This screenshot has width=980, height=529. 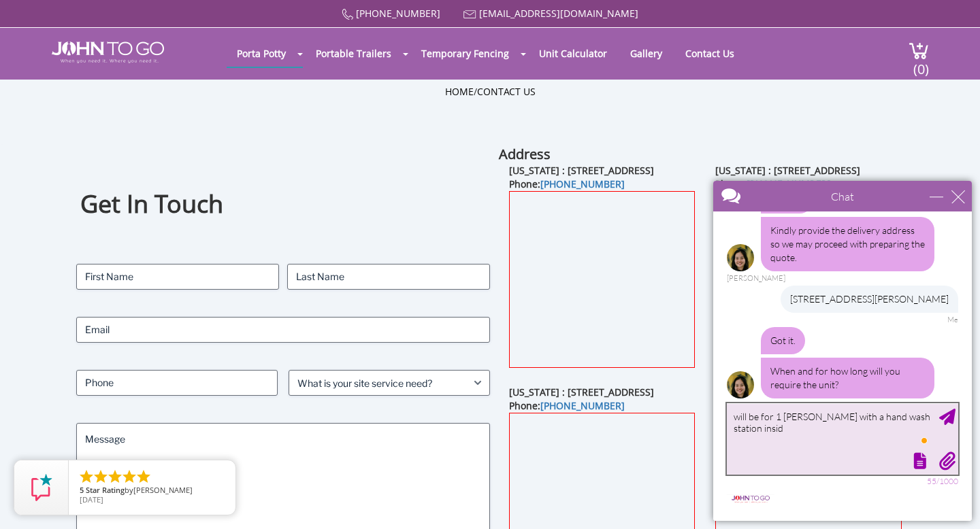 What do you see at coordinates (238, 309) in the screenshot?
I see `div: 55/1000` at bounding box center [238, 309].